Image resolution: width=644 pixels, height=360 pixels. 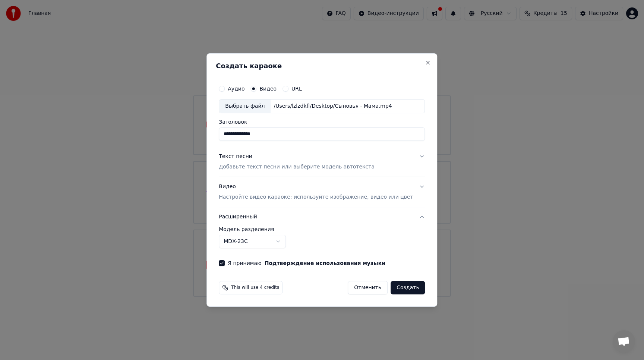 I want to click on label: Я принимаю, so click(x=306, y=264).